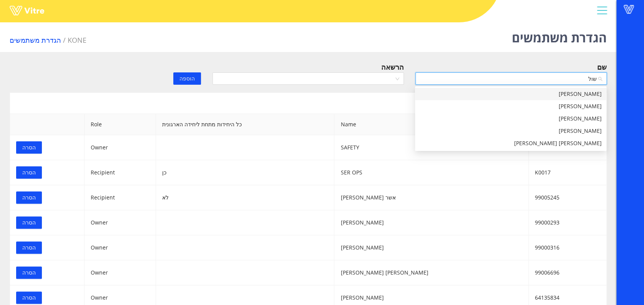  Describe the element at coordinates (511, 143) in the screenshot. I see `div: שי שמעון בנישו` at that location.